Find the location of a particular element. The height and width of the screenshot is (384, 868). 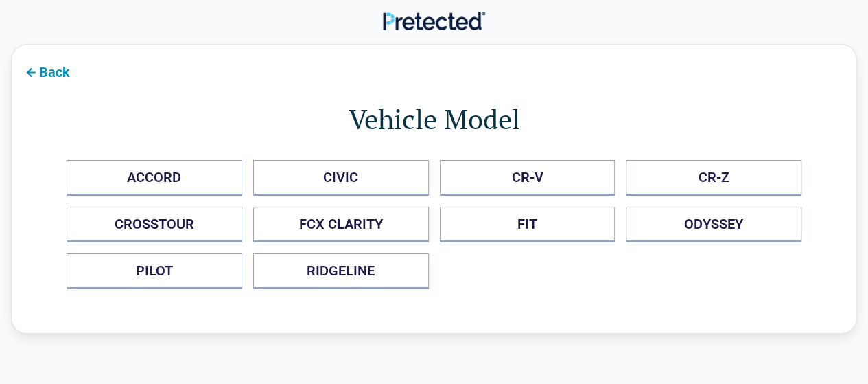

button: Back is located at coordinates (46, 71).